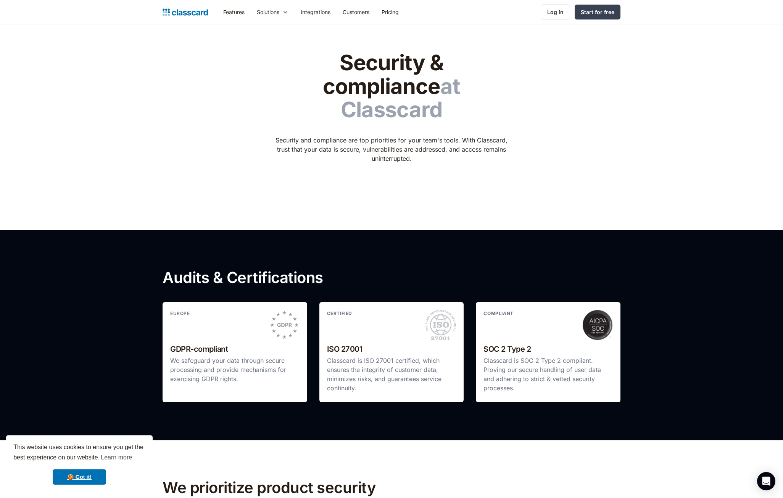  I want to click on a: learn more about cookies, so click(116, 457).